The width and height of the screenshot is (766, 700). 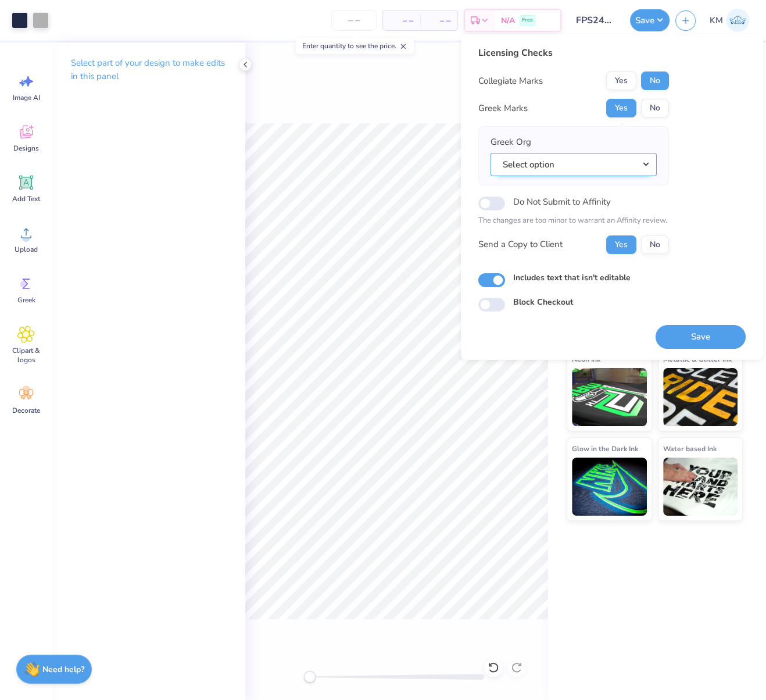 I want to click on span: Decorate, so click(x=26, y=410).